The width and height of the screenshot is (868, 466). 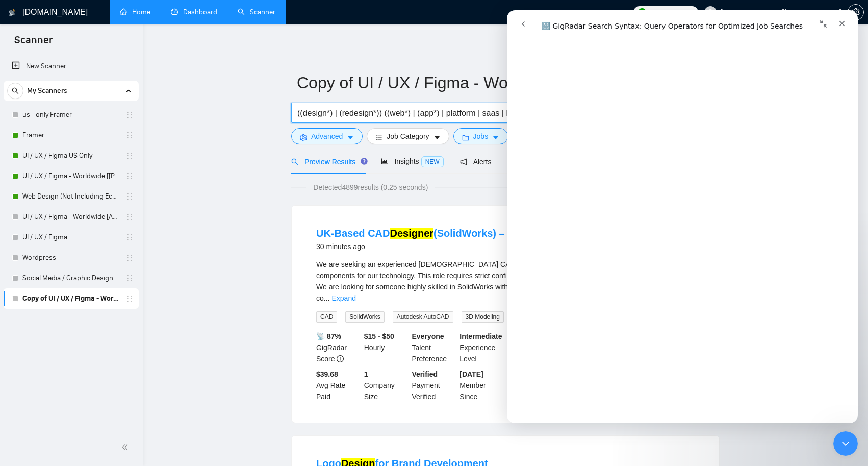 What do you see at coordinates (326, 317) in the screenshot?
I see `span: CAD` at bounding box center [326, 317].